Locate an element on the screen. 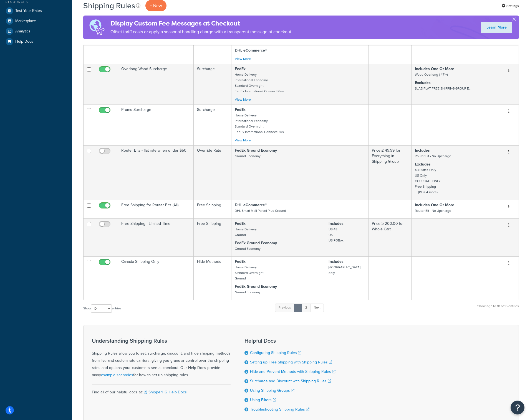  td: Canada Shipping Only is located at coordinates (156, 278).